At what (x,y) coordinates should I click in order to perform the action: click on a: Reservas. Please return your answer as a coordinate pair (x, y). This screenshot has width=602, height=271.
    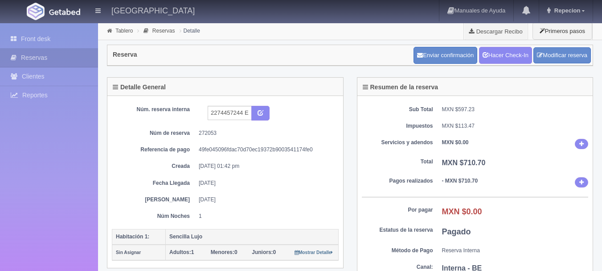
    Looking at the image, I should click on (164, 31).